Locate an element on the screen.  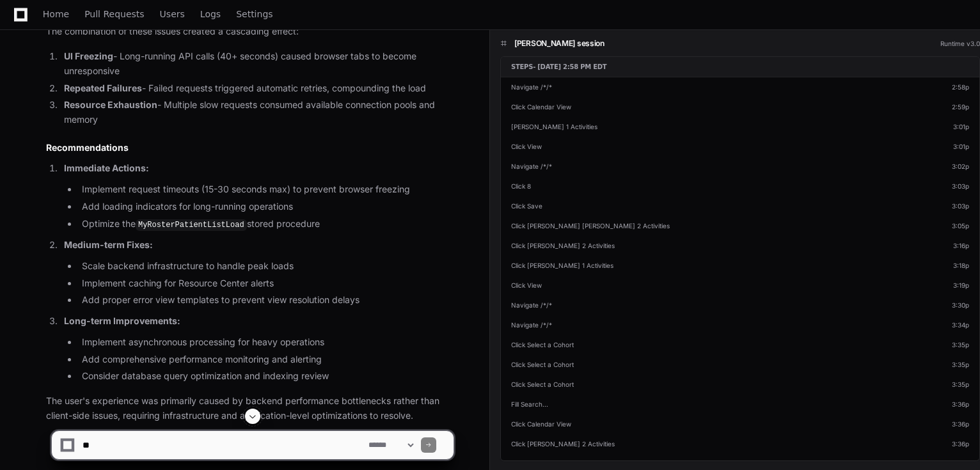
h2: Recommendations is located at coordinates (250, 148).